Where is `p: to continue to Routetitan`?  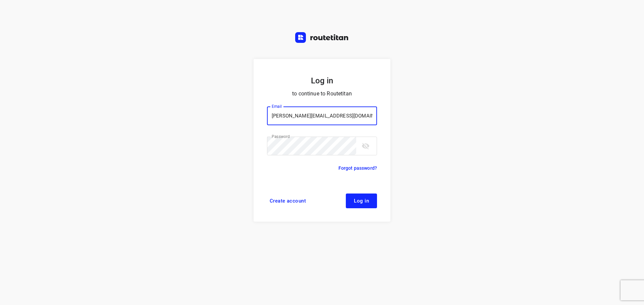 p: to continue to Routetitan is located at coordinates (322, 93).